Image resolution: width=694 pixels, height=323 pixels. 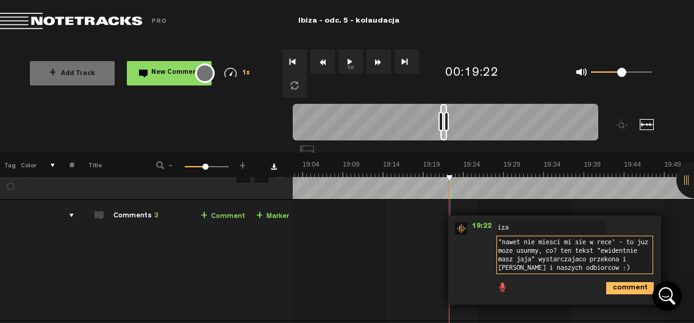 I want to click on button: +Add Track, so click(x=72, y=73).